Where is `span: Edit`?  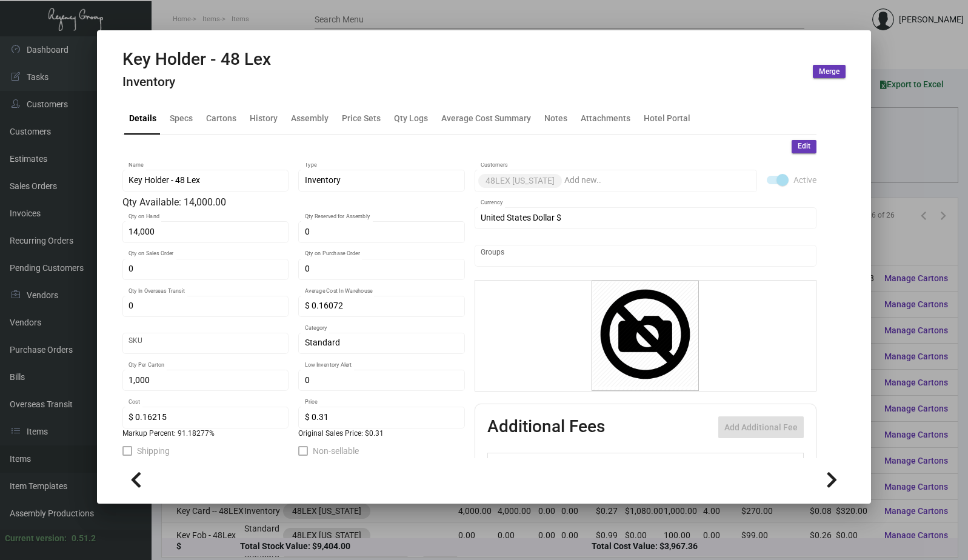
span: Edit is located at coordinates (804, 146).